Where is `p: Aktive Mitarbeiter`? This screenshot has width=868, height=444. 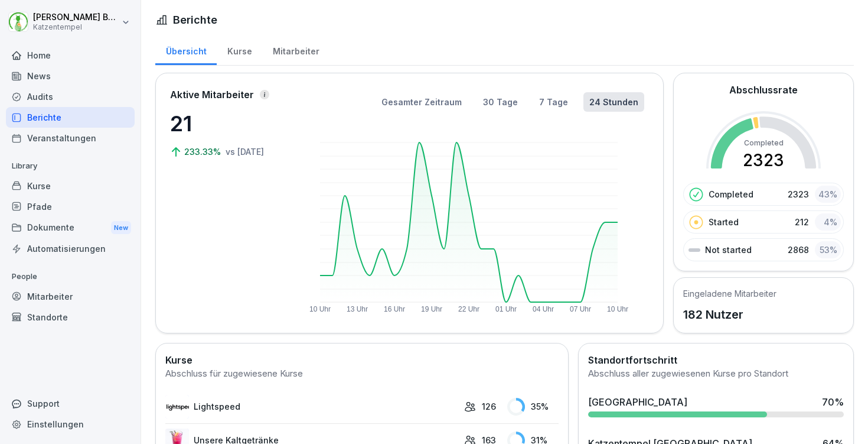
p: Aktive Mitarbeiter is located at coordinates (212, 95).